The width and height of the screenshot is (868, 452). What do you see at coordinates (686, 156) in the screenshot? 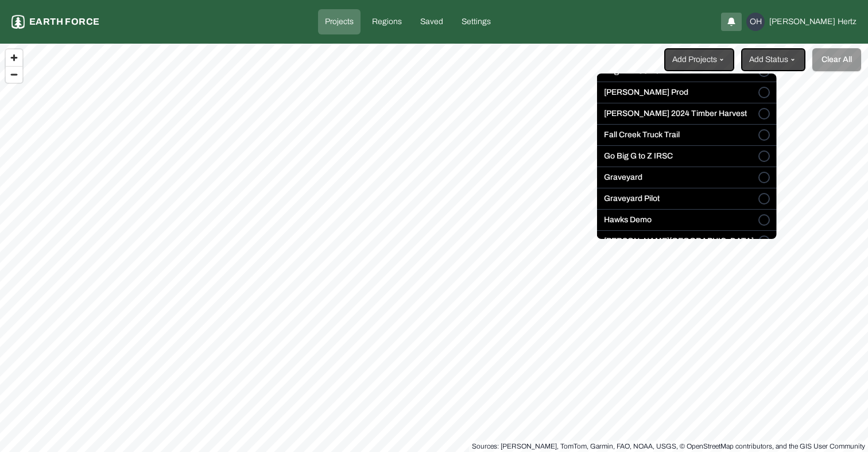
I see `div: Add Projects` at bounding box center [686, 156].